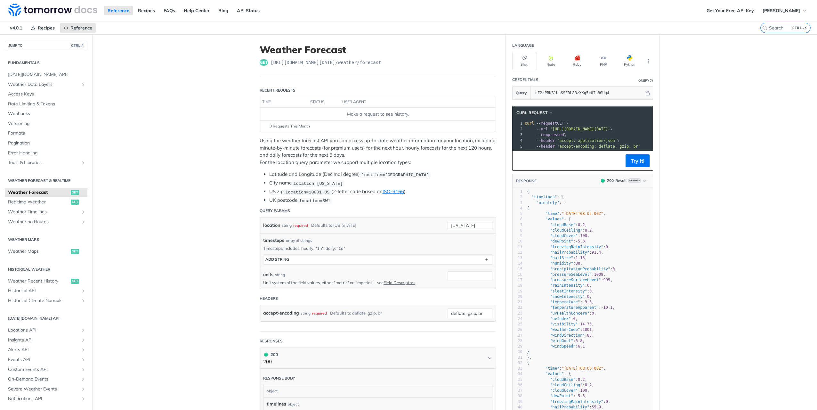 Image resolution: width=817 pixels, height=410 pixels. I want to click on span: Error Handling, so click(47, 153).